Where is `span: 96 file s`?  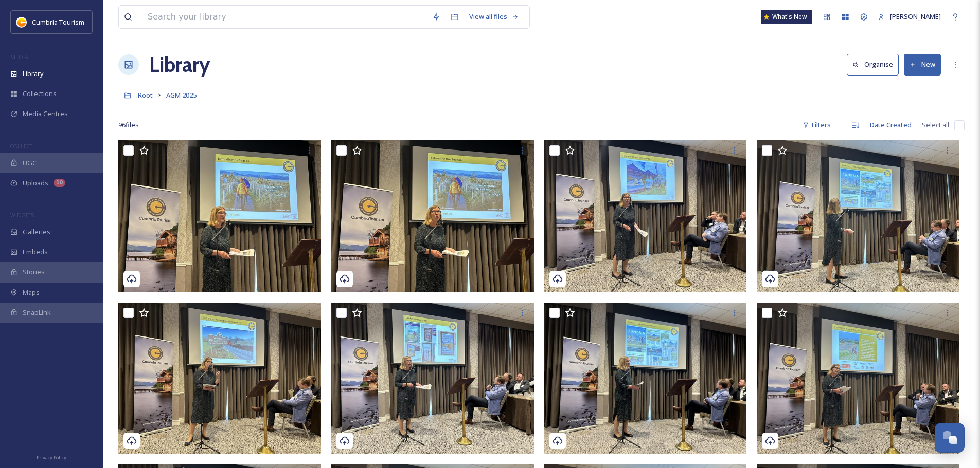
span: 96 file s is located at coordinates (128, 125).